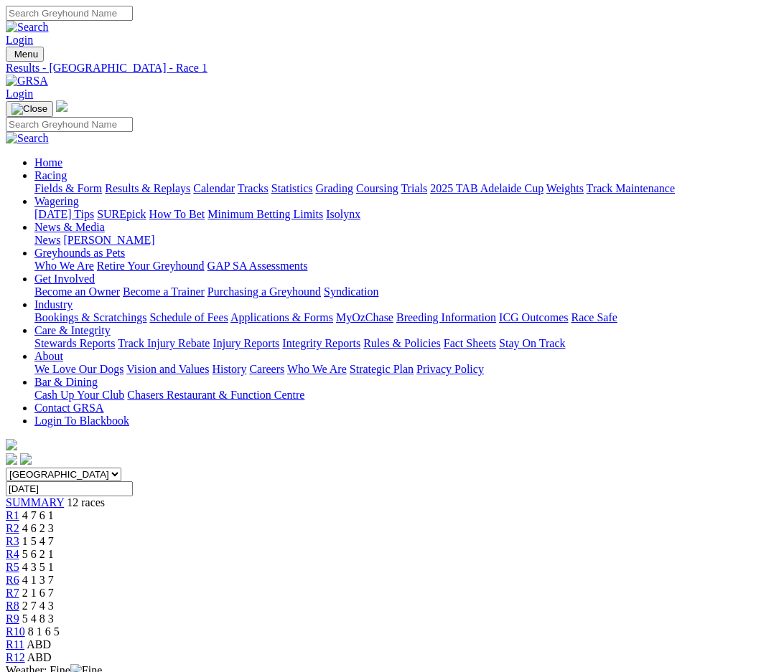 This screenshot has width=784, height=672. I want to click on span: 4 3 5 1, so click(38, 567).